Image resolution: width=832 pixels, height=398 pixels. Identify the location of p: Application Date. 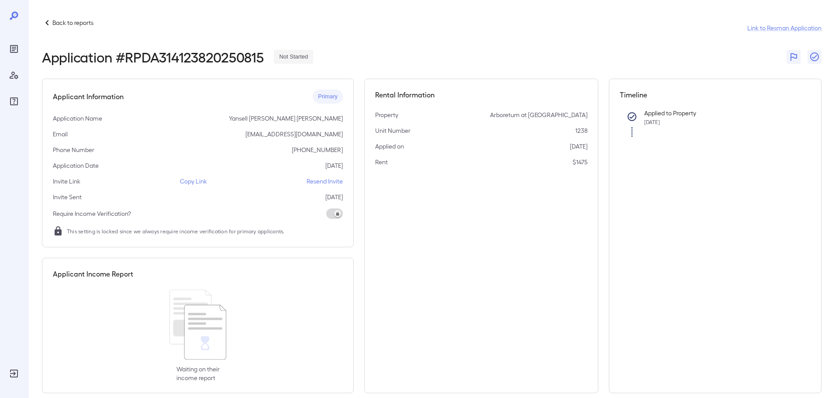
(76, 165).